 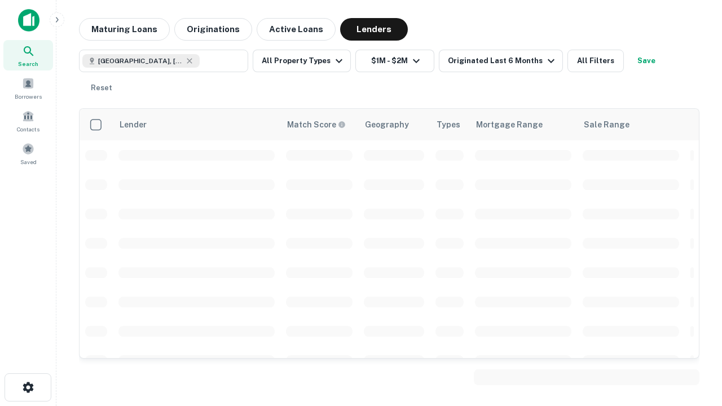 I want to click on img: capitalize-icon.png, so click(x=29, y=20).